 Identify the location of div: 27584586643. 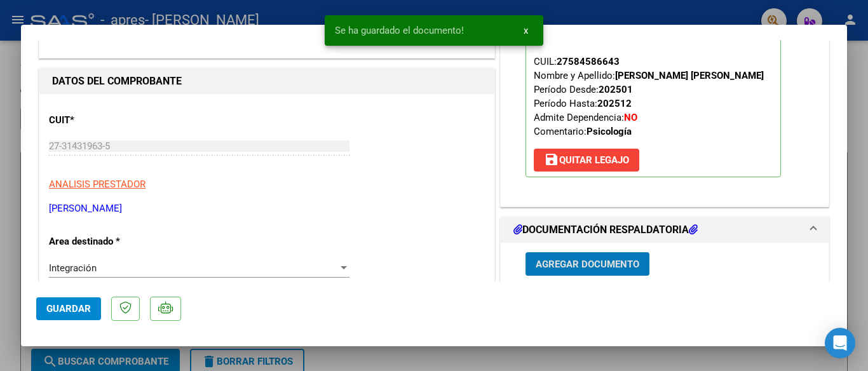
(588, 62).